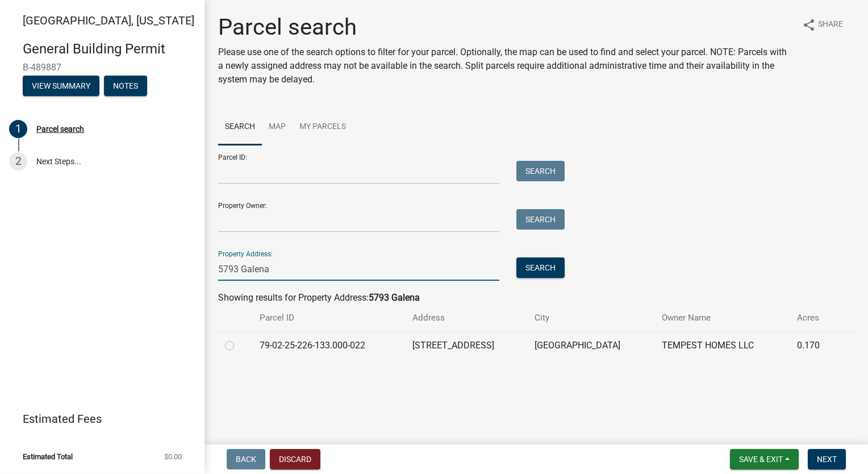  I want to click on span: Share, so click(830, 25).